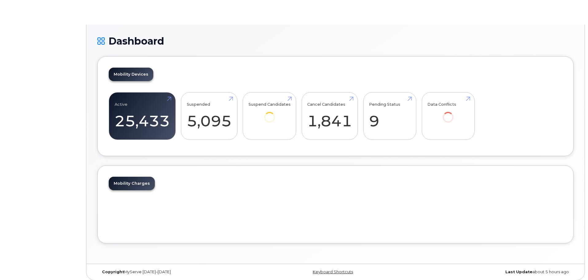 The image size is (588, 280). I want to click on a: Cancel Candidates 1,841, so click(329, 116).